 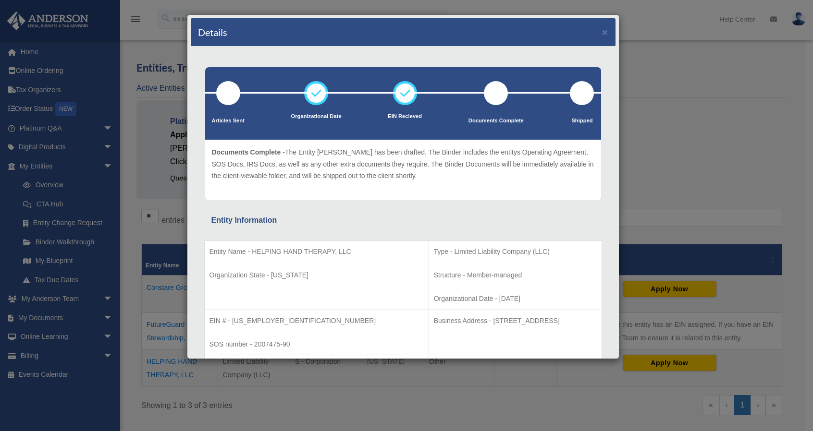 What do you see at coordinates (317, 345) in the screenshot?
I see `p: SOS number - 2007475-90` at bounding box center [317, 345].